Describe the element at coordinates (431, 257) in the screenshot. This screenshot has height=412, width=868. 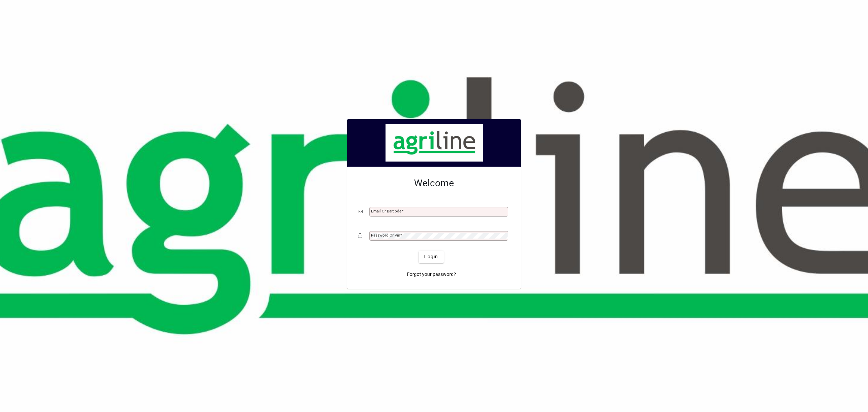
I see `span: Login` at that location.